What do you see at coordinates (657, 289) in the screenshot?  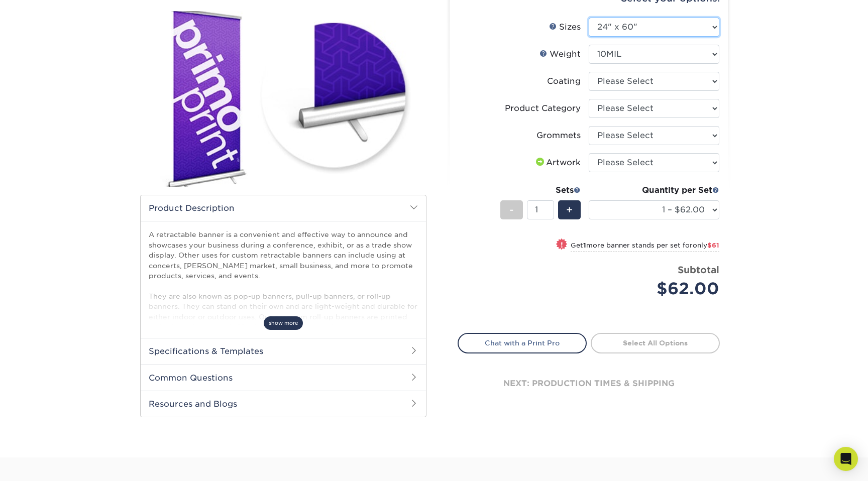 I see `div: $62.00` at bounding box center [657, 289].